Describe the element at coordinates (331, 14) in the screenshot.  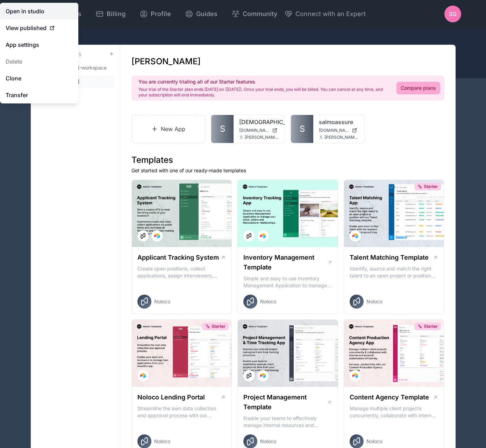
I see `span: Connect with an Expert` at that location.